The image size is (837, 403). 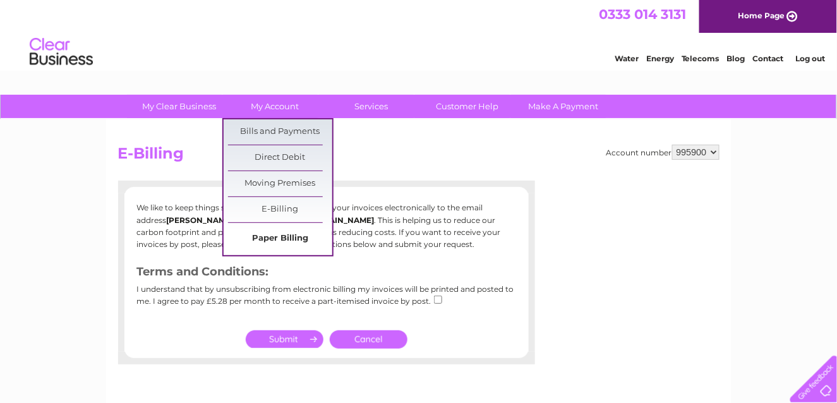 I want to click on h3: Terms and Conditions:, so click(x=327, y=273).